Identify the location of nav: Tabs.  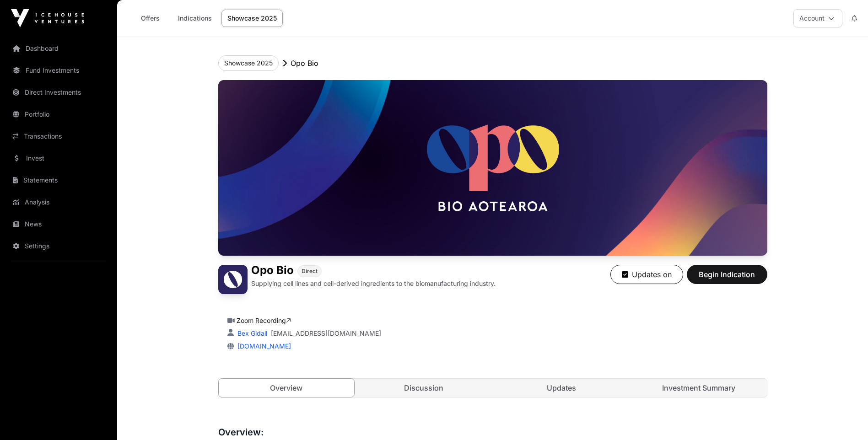
(492, 388).